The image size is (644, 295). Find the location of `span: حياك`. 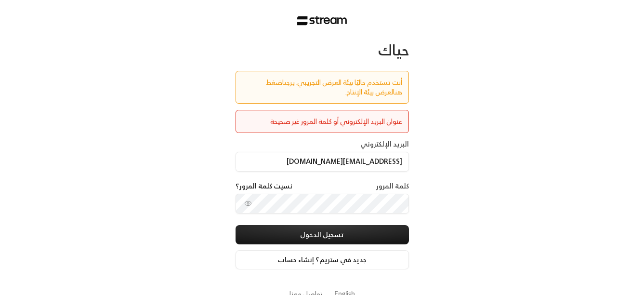

span: حياك is located at coordinates (393, 50).